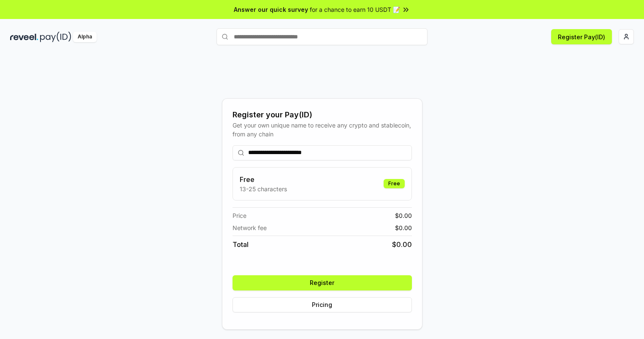  I want to click on button: Pricing, so click(322, 305).